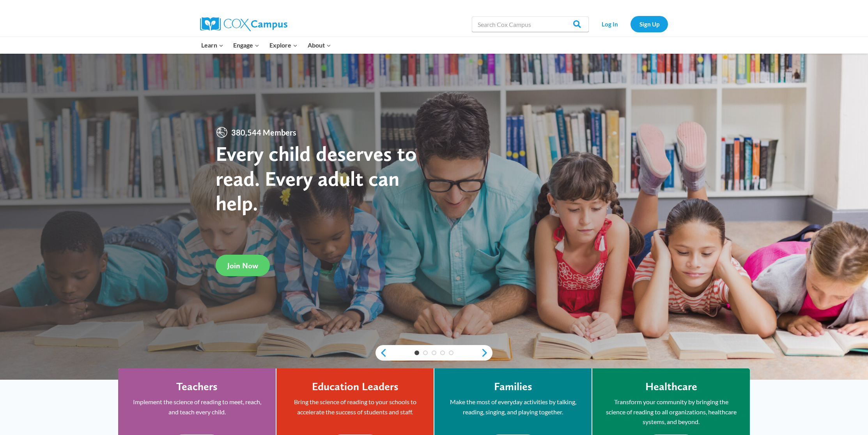  I want to click on h4: Teachers, so click(197, 387).